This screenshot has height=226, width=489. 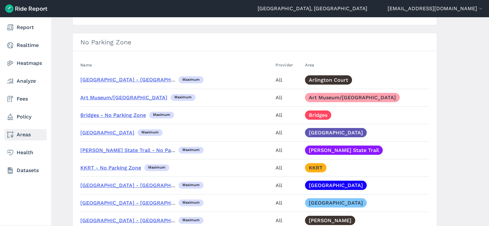 I want to click on a: Report, so click(x=26, y=28).